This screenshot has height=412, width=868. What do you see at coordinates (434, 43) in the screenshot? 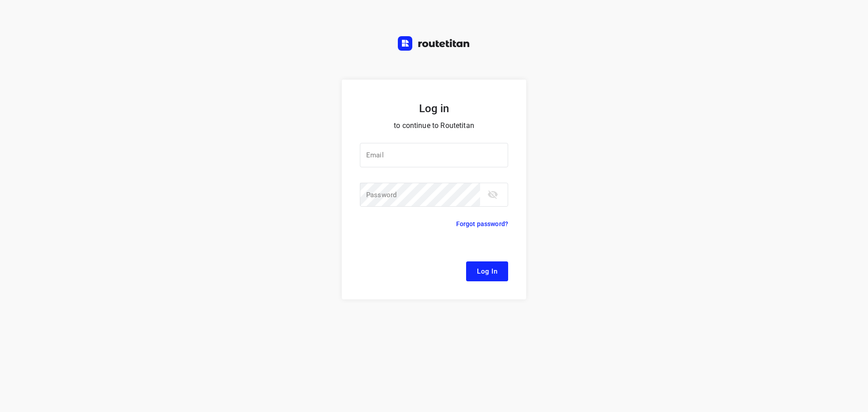
I see `img: Routetitan` at bounding box center [434, 43].